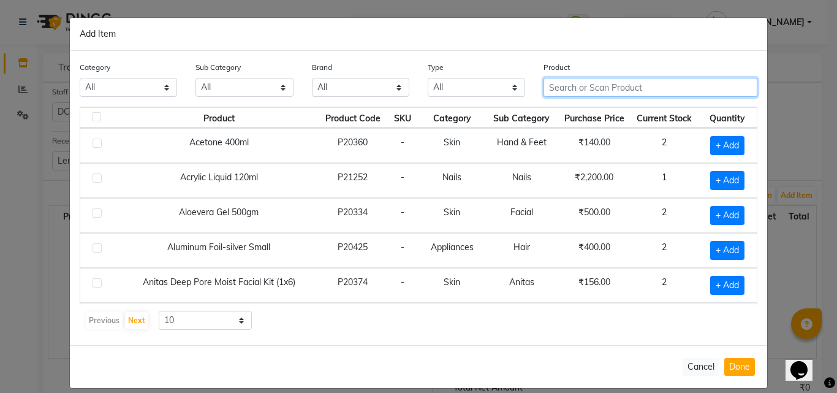 This screenshot has height=393, width=837. I want to click on td: P20334, so click(352, 215).